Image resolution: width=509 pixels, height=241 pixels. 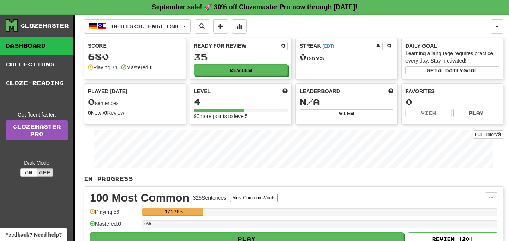 I want to click on a: (EDT), so click(x=328, y=46).